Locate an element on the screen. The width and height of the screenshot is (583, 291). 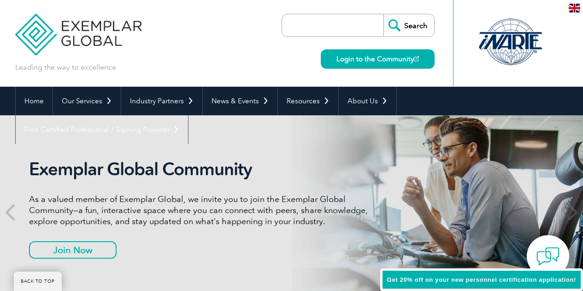
span: Get 20% off on your new personnel certification application! is located at coordinates (481, 279).